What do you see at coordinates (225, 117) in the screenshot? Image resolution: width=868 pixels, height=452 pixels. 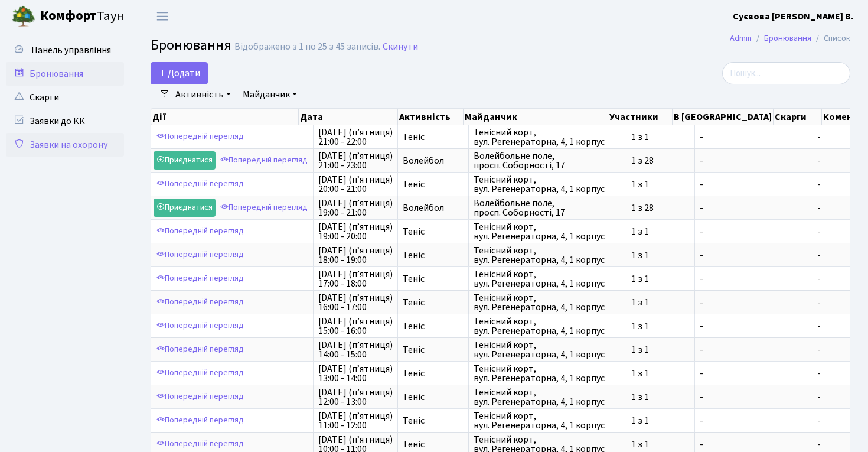 I see `th: Дії` at bounding box center [225, 117].